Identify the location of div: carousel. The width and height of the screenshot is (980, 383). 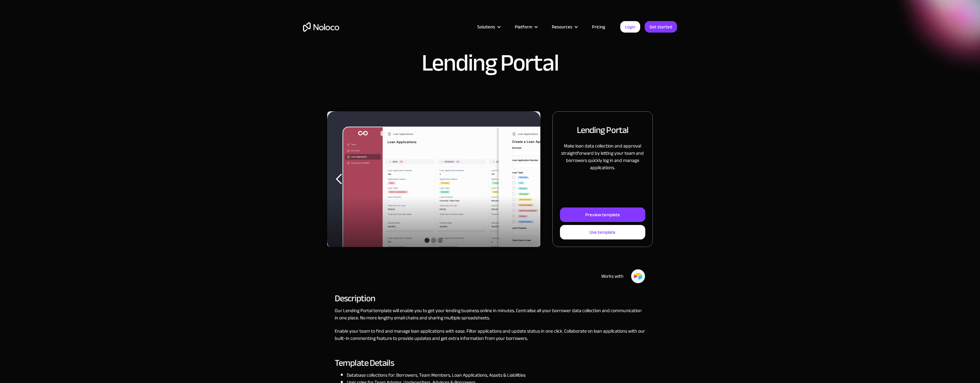
(433, 179).